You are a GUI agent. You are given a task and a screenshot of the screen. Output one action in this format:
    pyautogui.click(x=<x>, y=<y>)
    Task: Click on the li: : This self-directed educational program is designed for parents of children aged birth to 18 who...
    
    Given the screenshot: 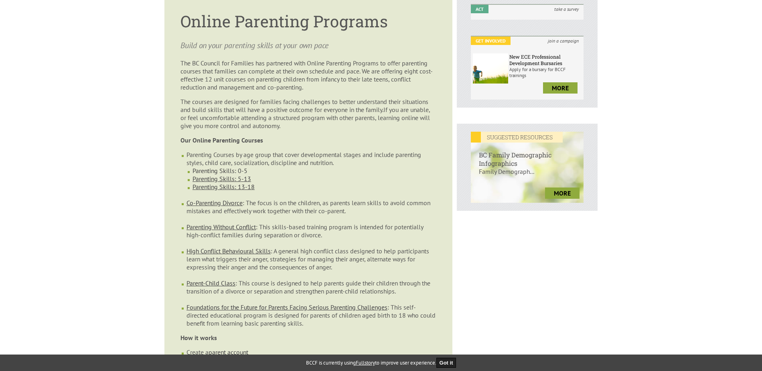 What is the action you would take?
    pyautogui.click(x=311, y=315)
    